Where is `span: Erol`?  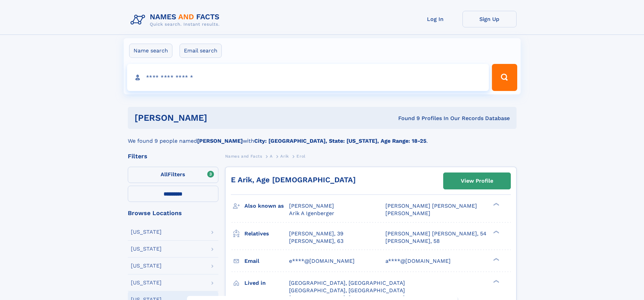 span: Erol is located at coordinates (301, 156).